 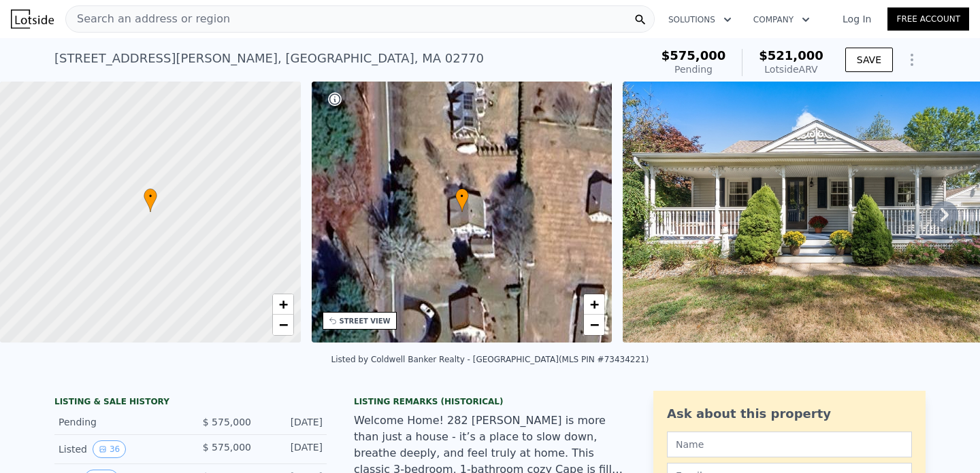 I want to click on button: SAVE, so click(x=869, y=60).